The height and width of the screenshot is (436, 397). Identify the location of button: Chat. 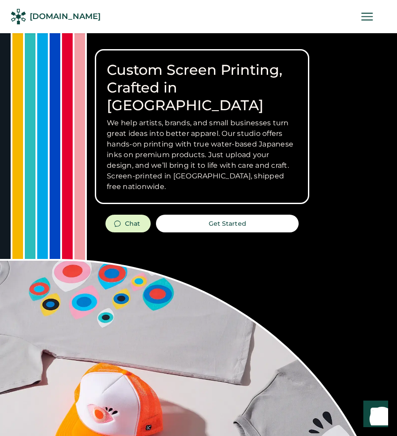
(128, 224).